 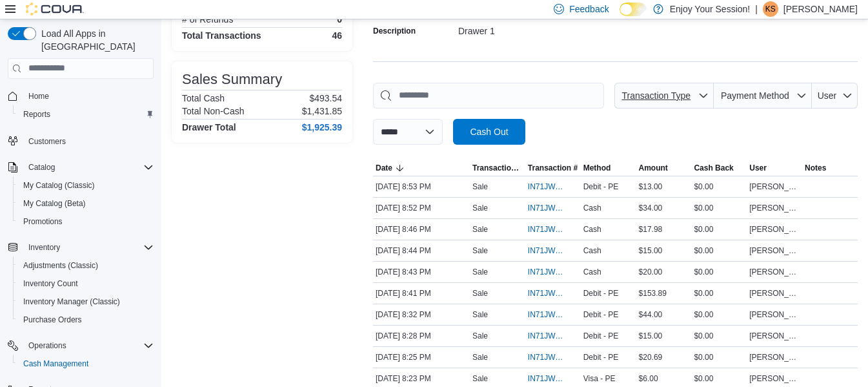 What do you see at coordinates (710, 9) in the screenshot?
I see `p: Enjoy Your Session!` at bounding box center [710, 9].